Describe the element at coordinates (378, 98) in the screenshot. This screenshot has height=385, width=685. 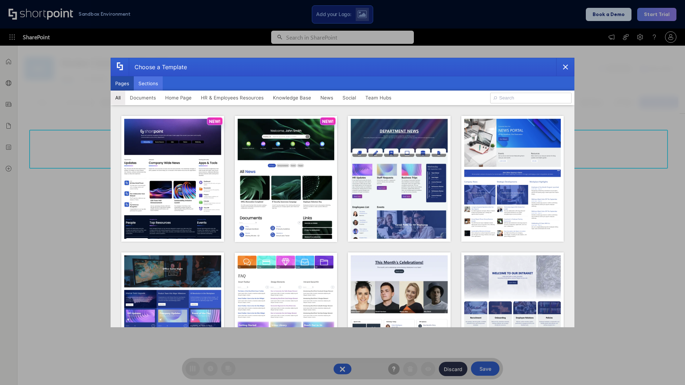
I see `button: Team Hubs` at that location.